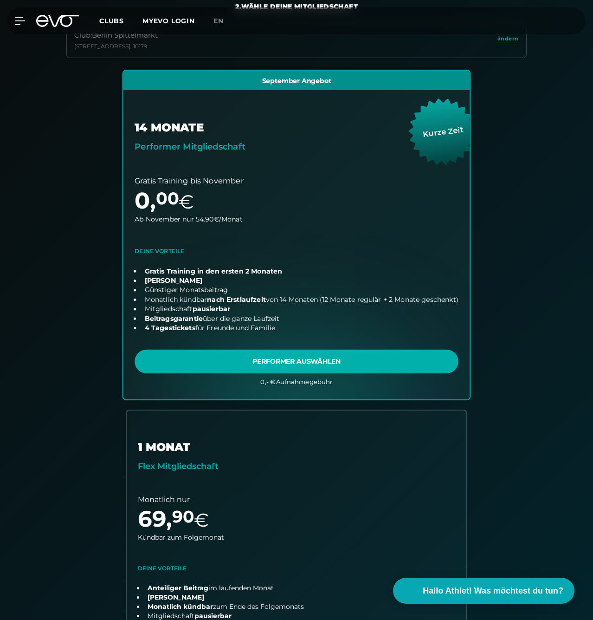 This screenshot has height=620, width=593. I want to click on a: Clubs, so click(121, 20).